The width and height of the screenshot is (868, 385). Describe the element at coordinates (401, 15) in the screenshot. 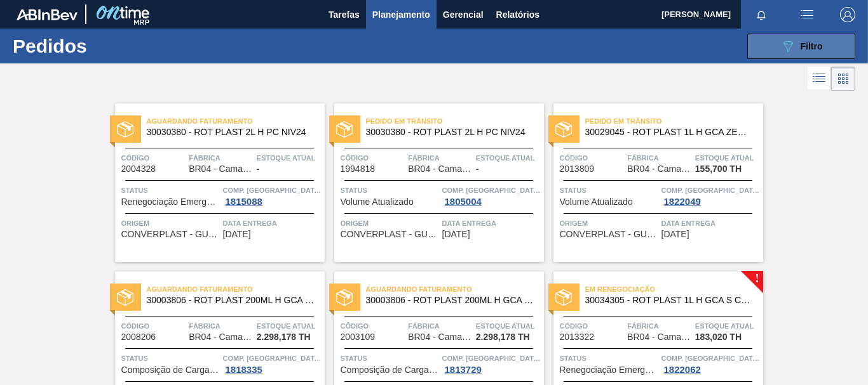

I see `span: Planejamento` at that location.